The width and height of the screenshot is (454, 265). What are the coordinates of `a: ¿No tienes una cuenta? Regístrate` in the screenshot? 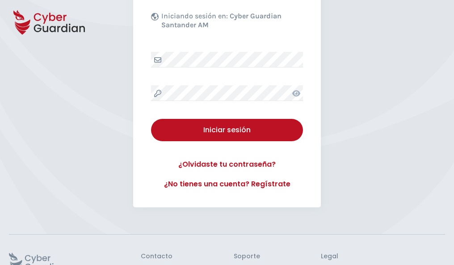 It's located at (227, 184).